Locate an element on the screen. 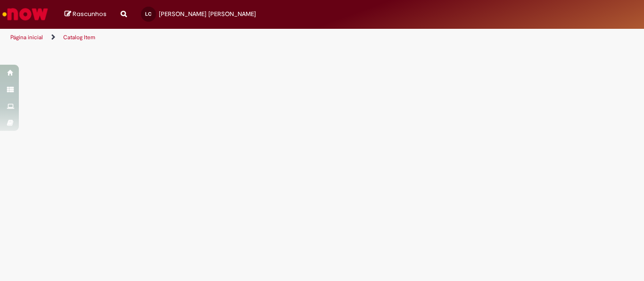 Image resolution: width=644 pixels, height=281 pixels. span: Rascunhos is located at coordinates (90, 14).